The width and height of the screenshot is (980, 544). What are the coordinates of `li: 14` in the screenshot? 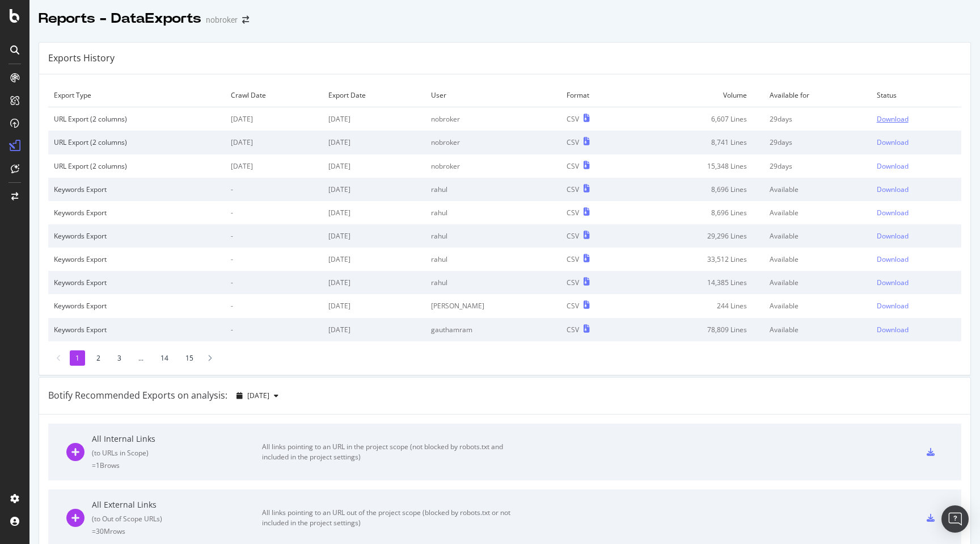 It's located at (164, 357).